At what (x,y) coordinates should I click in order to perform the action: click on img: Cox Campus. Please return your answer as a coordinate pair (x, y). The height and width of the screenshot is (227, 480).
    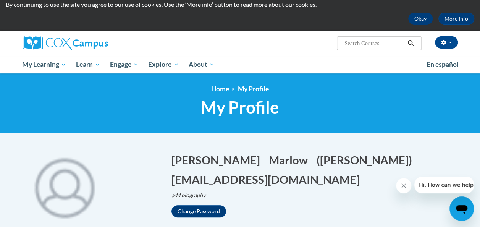
    Looking at the image, I should click on (65, 43).